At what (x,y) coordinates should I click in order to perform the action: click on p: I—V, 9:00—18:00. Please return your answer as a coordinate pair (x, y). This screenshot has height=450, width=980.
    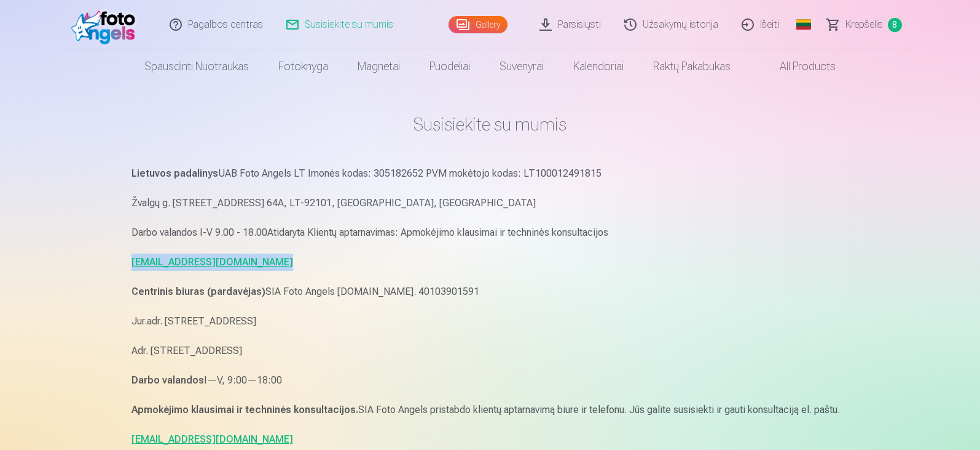
    Looking at the image, I should click on (490, 380).